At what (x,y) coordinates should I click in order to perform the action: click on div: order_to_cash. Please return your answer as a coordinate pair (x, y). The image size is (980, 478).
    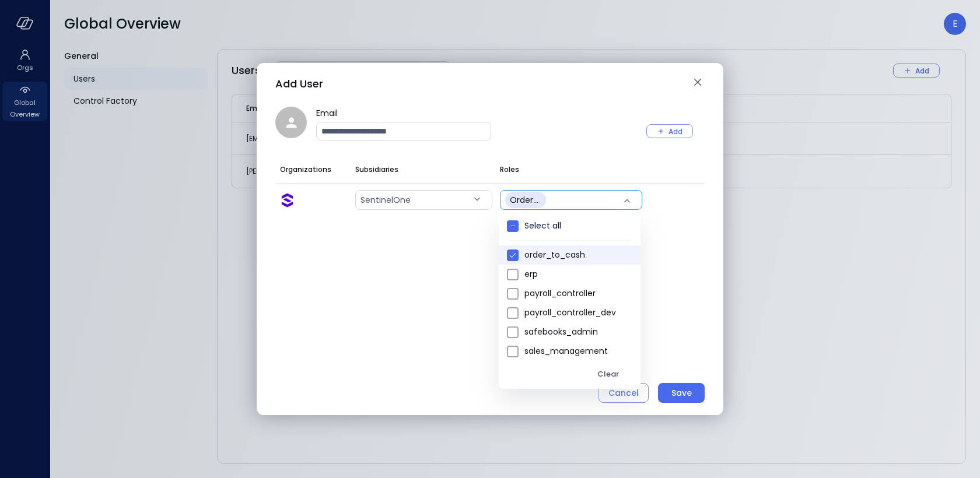
    Looking at the image, I should click on (577, 255).